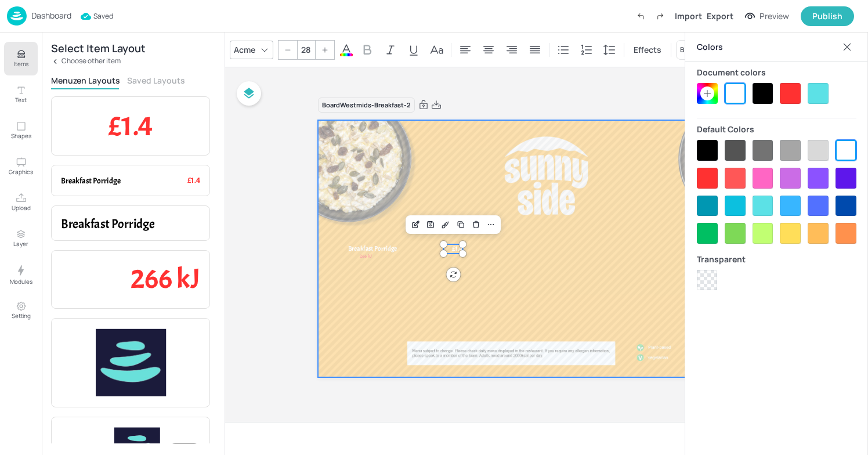 This screenshot has height=455, width=868. I want to click on p: Upload, so click(21, 207).